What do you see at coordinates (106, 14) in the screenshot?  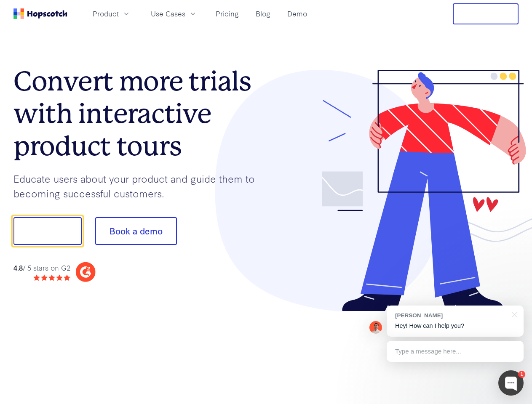 I see `span: Product` at bounding box center [106, 14].